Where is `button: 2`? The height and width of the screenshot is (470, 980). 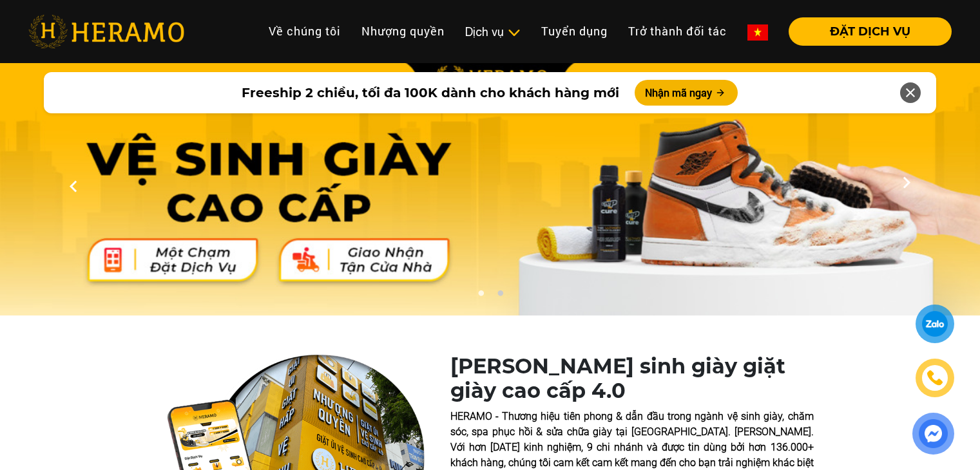 button: 2 is located at coordinates (500, 296).